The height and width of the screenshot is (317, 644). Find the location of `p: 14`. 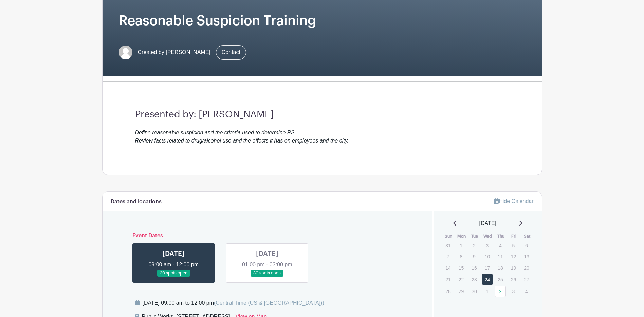

p: 14 is located at coordinates (448, 267).